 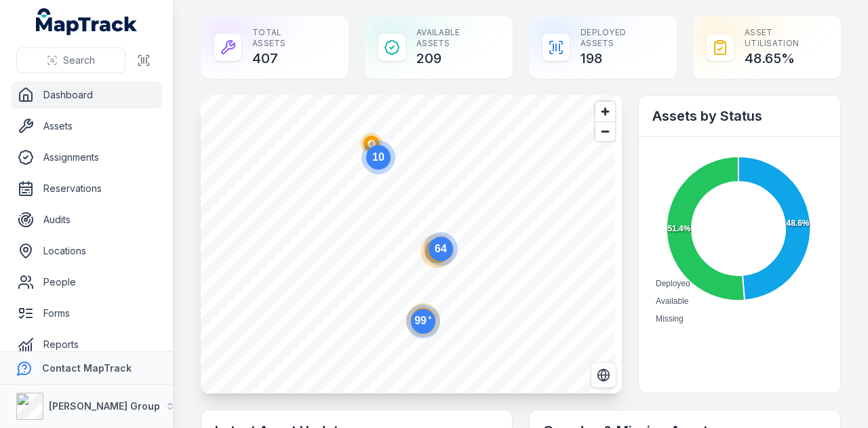 I want to click on text: 10, so click(x=378, y=156).